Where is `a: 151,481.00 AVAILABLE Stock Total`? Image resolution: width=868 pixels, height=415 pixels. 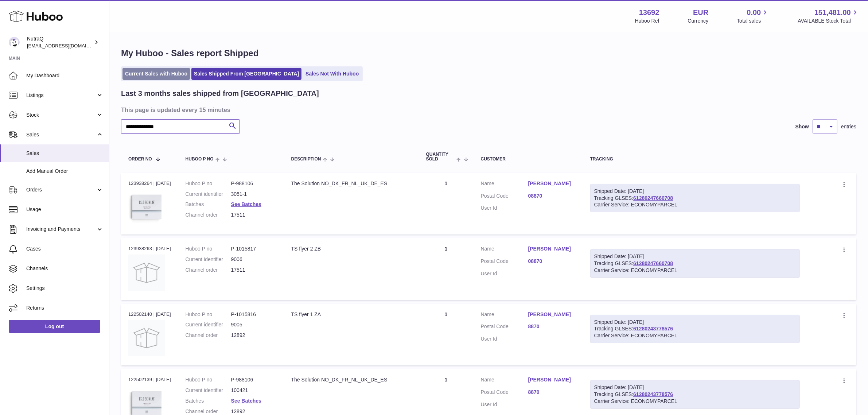 a: 151,481.00 AVAILABLE Stock Total is located at coordinates (829, 16).